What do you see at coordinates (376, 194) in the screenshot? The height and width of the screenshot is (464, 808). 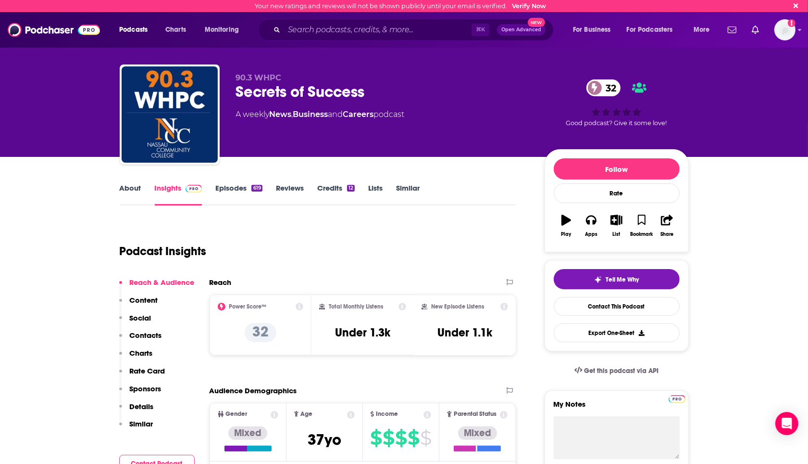 I see `a: Lists` at bounding box center [376, 194].